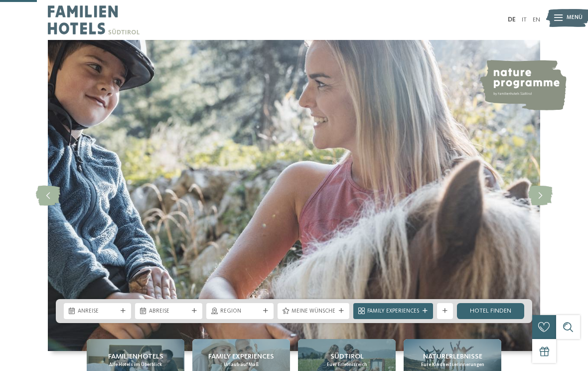 The width and height of the screenshot is (588, 371). I want to click on span: Anreise, so click(97, 311).